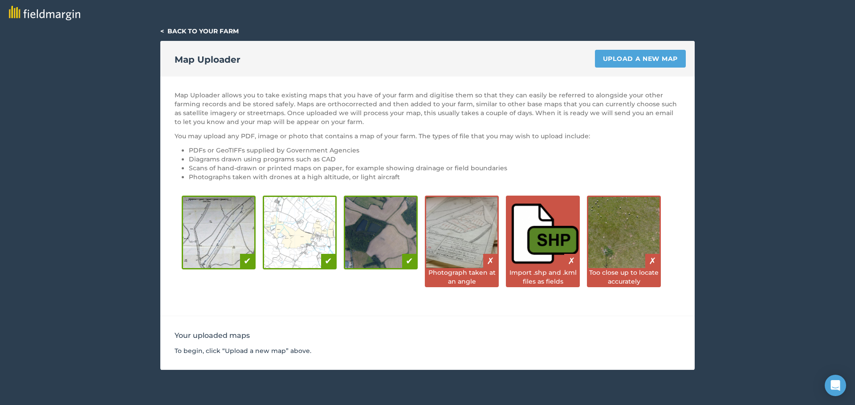 This screenshot has width=855, height=405. Describe the element at coordinates (199, 31) in the screenshot. I see `a: < Back to your farm` at that location.